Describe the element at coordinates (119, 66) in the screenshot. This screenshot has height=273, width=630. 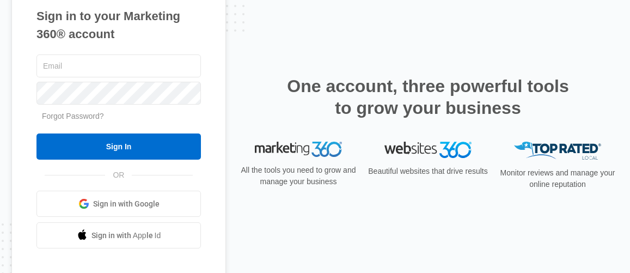
I see `input: Email` at that location.